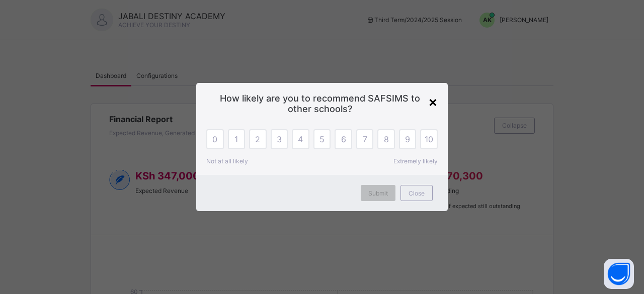  I want to click on span: 2, so click(257, 139).